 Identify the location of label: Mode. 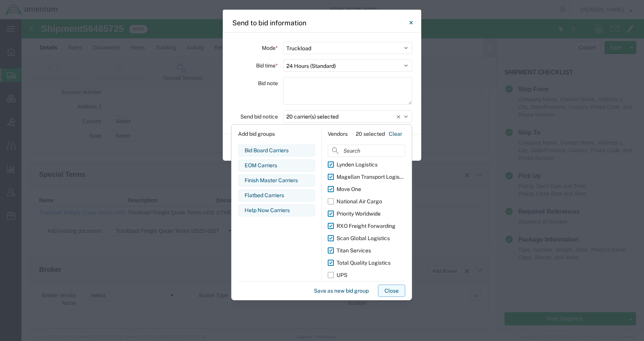
(270, 48).